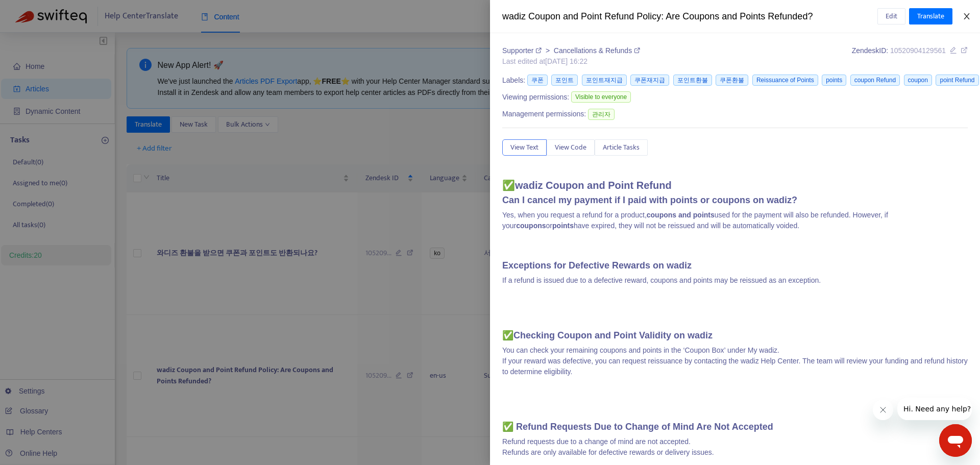 The image size is (980, 465). What do you see at coordinates (680, 215) in the screenshot?
I see `strong: coupons and points` at bounding box center [680, 215].